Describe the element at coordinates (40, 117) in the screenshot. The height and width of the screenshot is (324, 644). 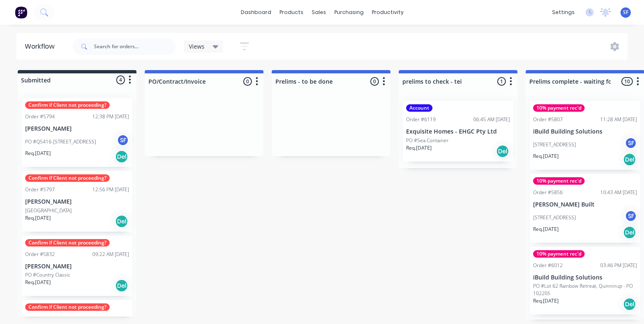
I see `div: Order #5794` at that location.